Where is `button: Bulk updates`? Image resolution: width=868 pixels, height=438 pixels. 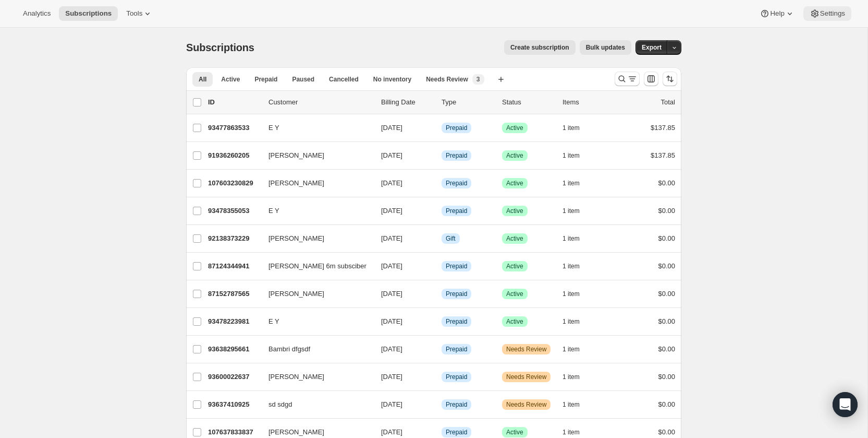
button: Bulk updates is located at coordinates (605, 48).